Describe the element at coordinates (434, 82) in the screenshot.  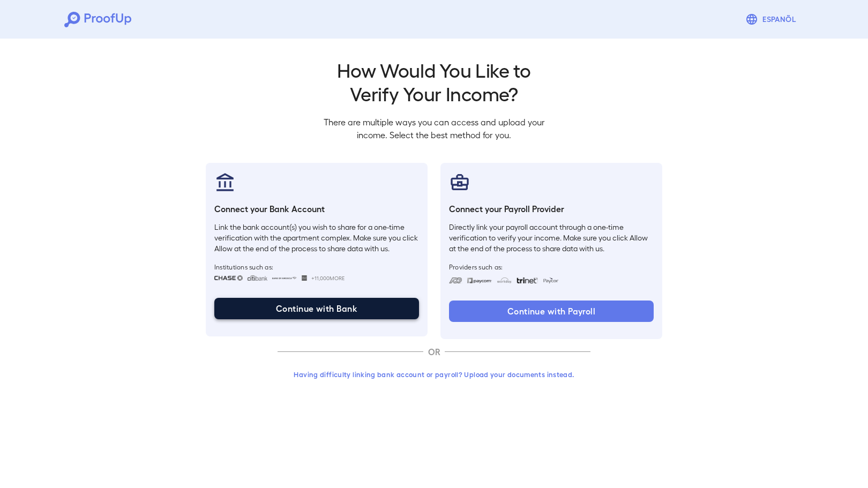
I see `h2: How Would You Like to Verify Your Income?` at that location.